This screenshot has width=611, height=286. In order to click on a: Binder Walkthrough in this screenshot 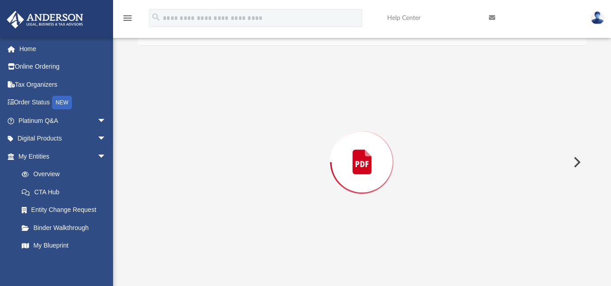, I will do `click(66, 228)`.